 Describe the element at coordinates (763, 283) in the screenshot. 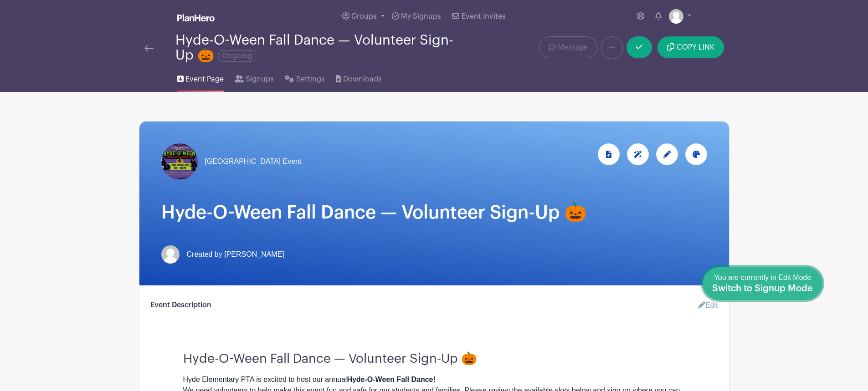

I see `span: You are currently in Edit Mode` at that location.